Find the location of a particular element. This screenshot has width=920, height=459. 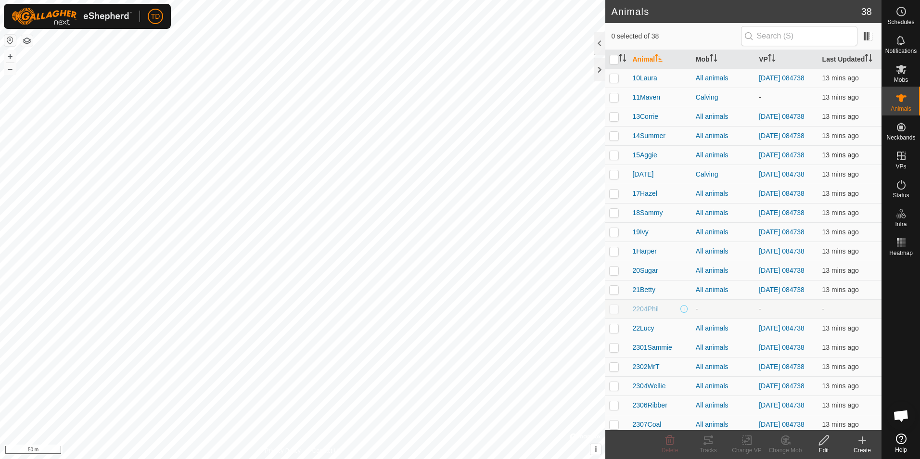

span: 21Betty is located at coordinates (643, 290).